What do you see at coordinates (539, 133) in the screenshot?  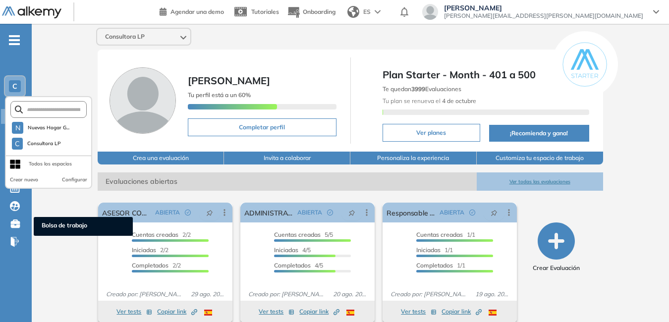 I see `button: ¡Recomienda y gana!` at bounding box center [539, 133].